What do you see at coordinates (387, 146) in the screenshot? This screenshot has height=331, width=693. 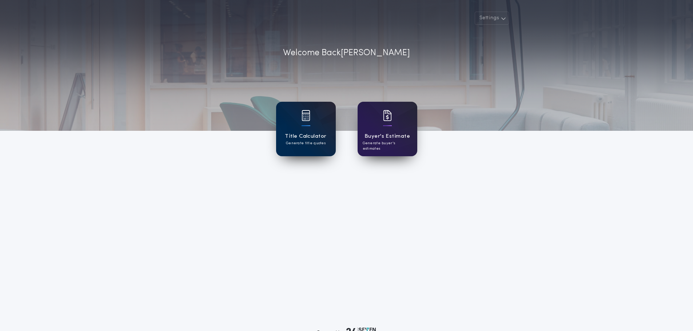 I see `p: Generate buyer's estimates` at bounding box center [387, 146].